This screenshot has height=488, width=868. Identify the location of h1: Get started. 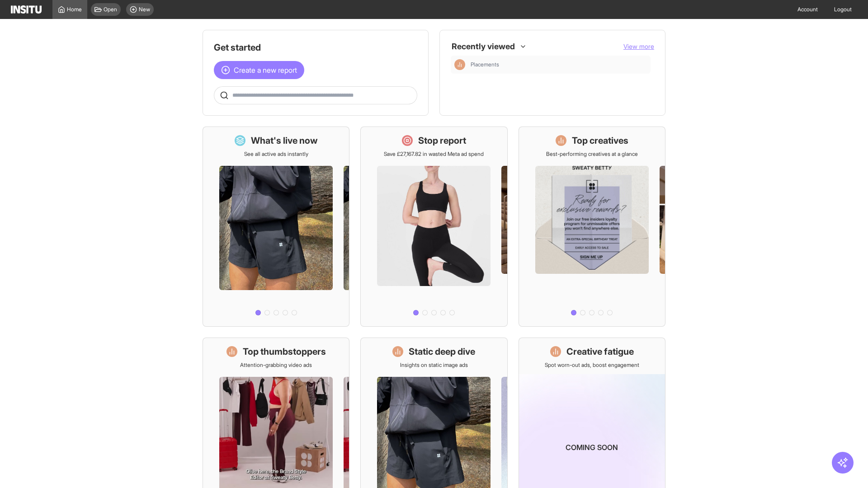
(315, 47).